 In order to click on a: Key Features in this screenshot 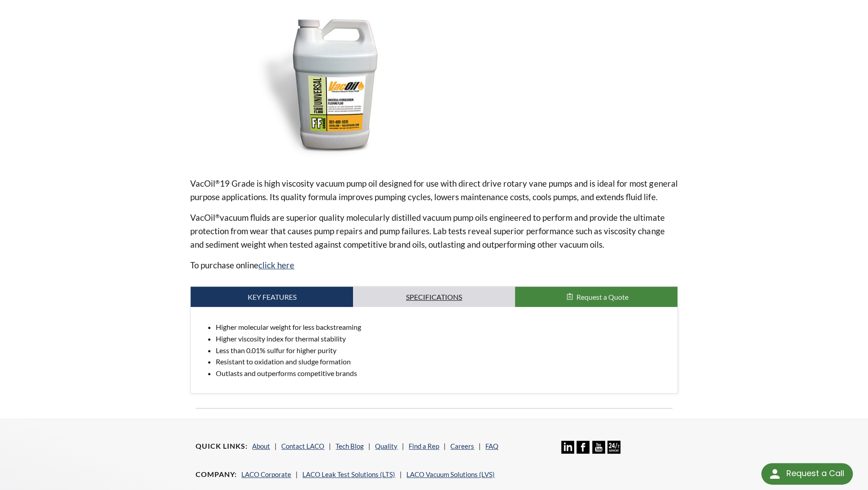, I will do `click(272, 297)`.